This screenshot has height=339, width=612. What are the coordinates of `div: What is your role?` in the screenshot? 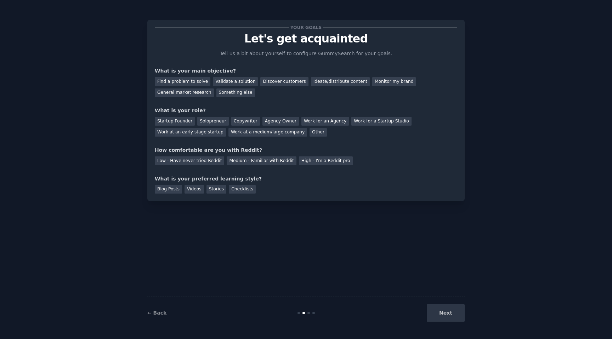 It's located at (306, 110).